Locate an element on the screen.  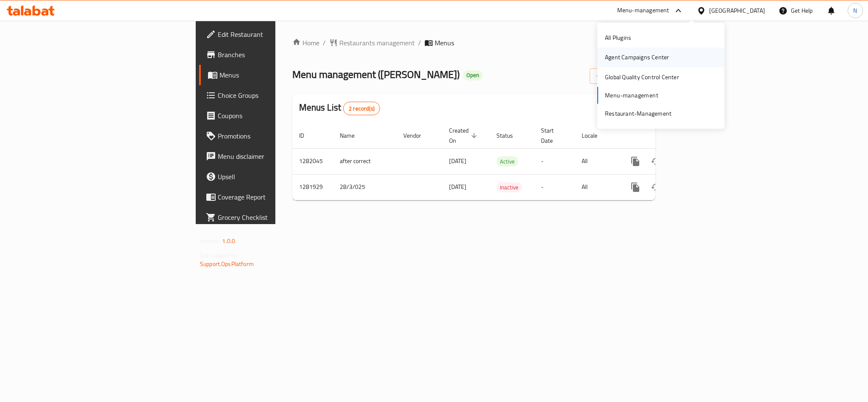
td: after correct is located at coordinates (365, 161).